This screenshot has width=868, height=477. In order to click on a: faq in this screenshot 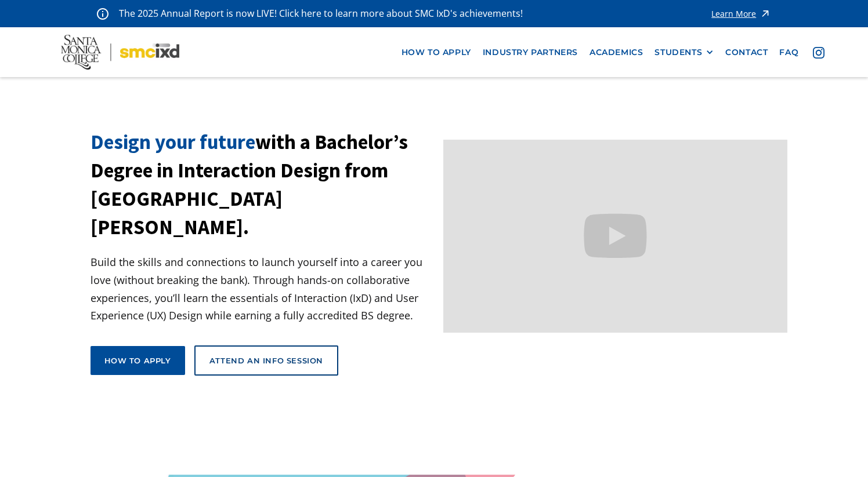, I will do `click(789, 52)`.